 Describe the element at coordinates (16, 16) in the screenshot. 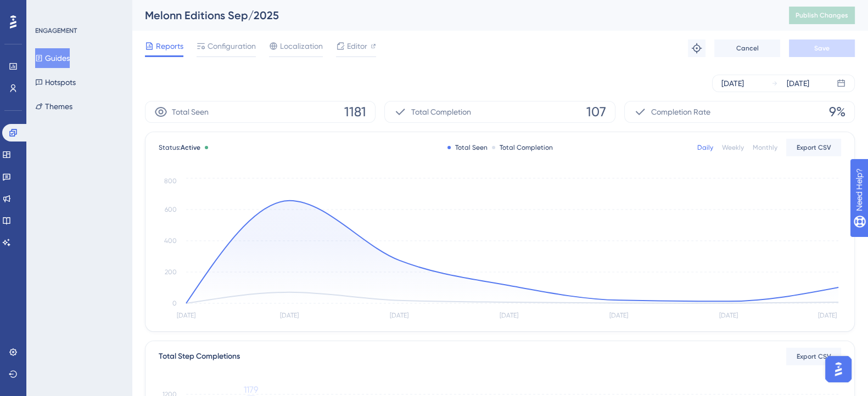

I see `button: Open AI Assistant Launcher` at that location.